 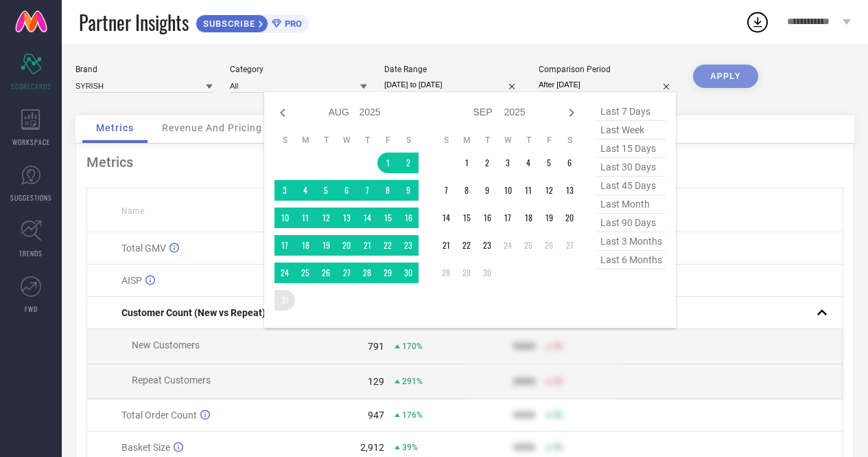 What do you see at coordinates (291, 23) in the screenshot?
I see `span: PRO` at bounding box center [291, 23].